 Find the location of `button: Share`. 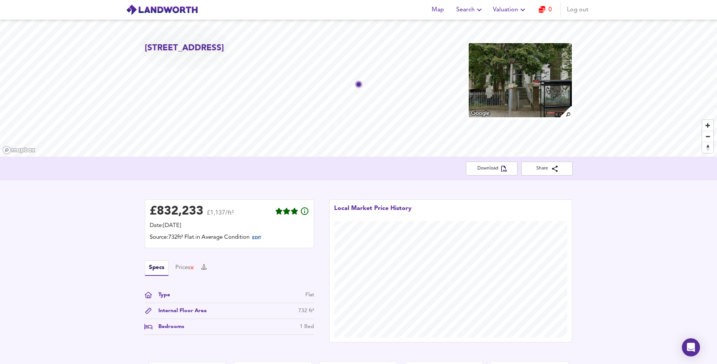

button: Share is located at coordinates (547, 168).